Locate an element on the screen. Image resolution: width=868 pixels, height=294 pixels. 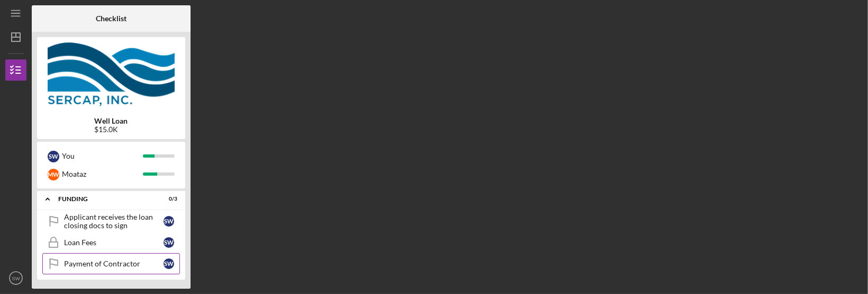
b: Well Loan is located at coordinates (111, 121).